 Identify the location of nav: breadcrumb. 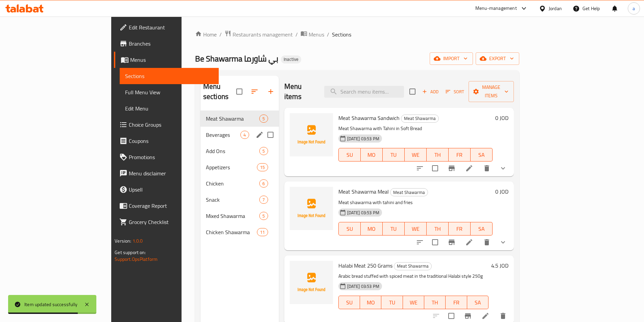
(357, 35).